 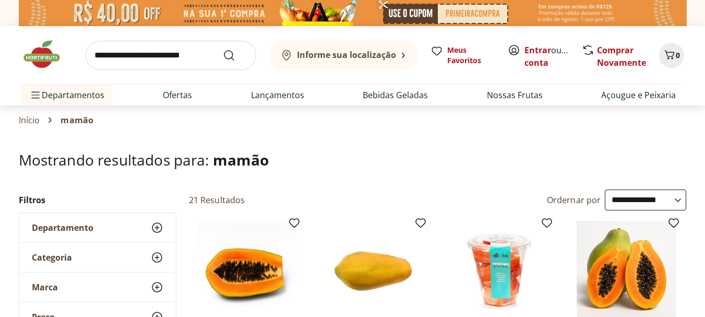 What do you see at coordinates (574, 200) in the screenshot?
I see `label: Ordernar por` at bounding box center [574, 200].